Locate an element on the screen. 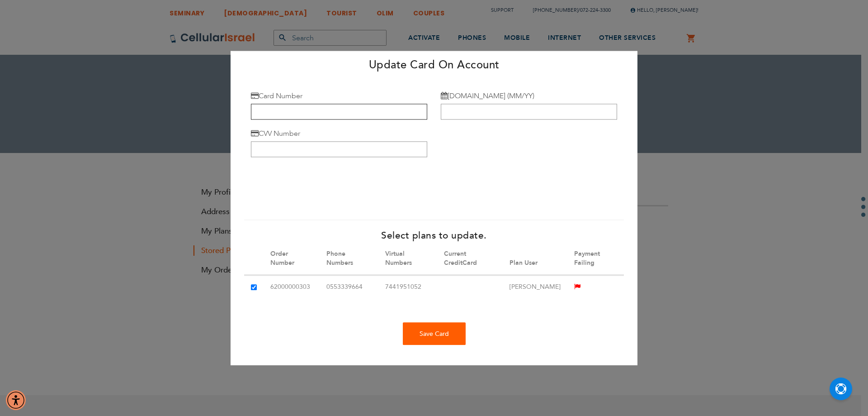 This screenshot has width=868, height=416. div: Save Card is located at coordinates (434, 334).